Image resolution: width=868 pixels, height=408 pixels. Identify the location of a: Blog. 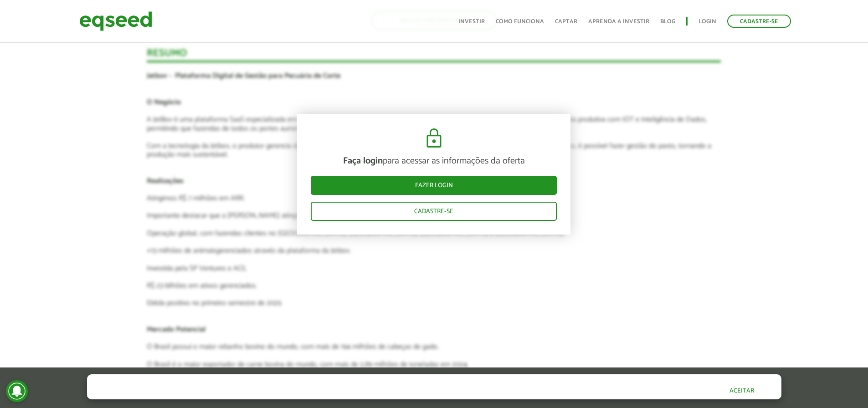
(668, 22).